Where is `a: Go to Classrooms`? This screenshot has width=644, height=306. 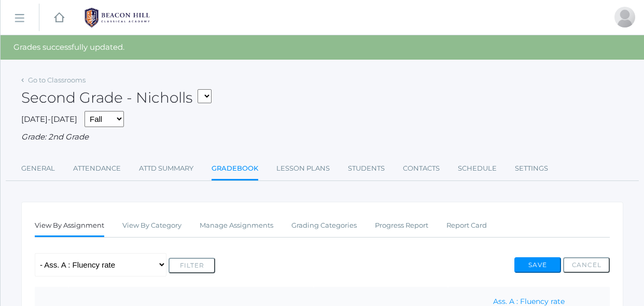
a: Go to Classrooms is located at coordinates (56, 80).